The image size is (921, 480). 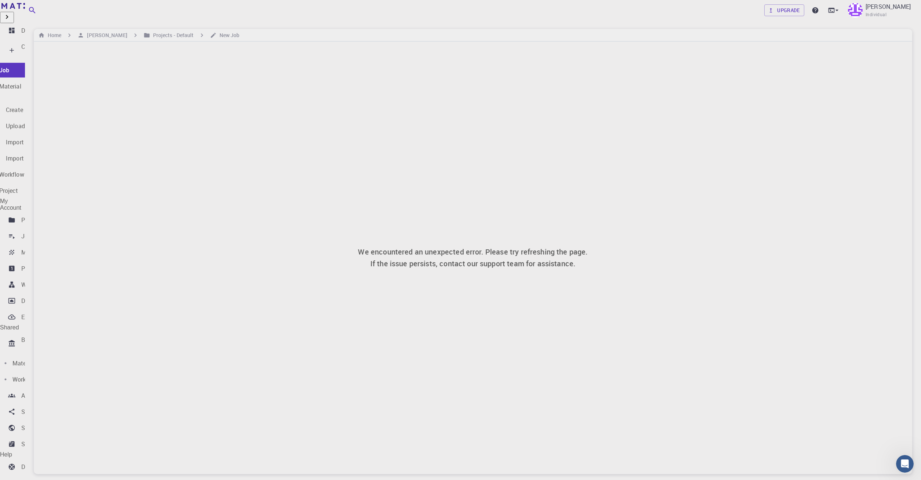 I want to click on p: Shared with me, so click(x=42, y=411).